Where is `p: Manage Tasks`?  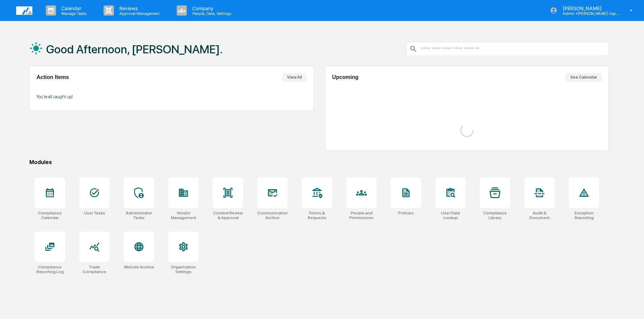
p: Manage Tasks is located at coordinates (73, 14).